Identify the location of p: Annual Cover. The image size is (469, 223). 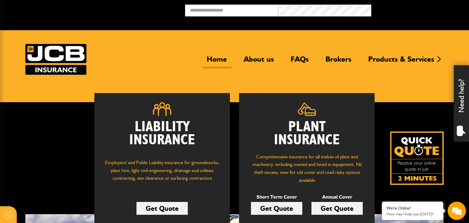
(337, 197).